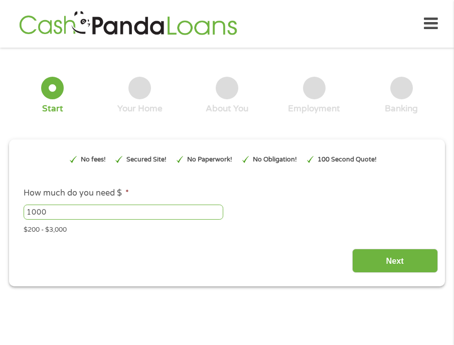 This screenshot has width=454, height=345. What do you see at coordinates (147, 160) in the screenshot?
I see `p: Secured Site!` at bounding box center [147, 160].